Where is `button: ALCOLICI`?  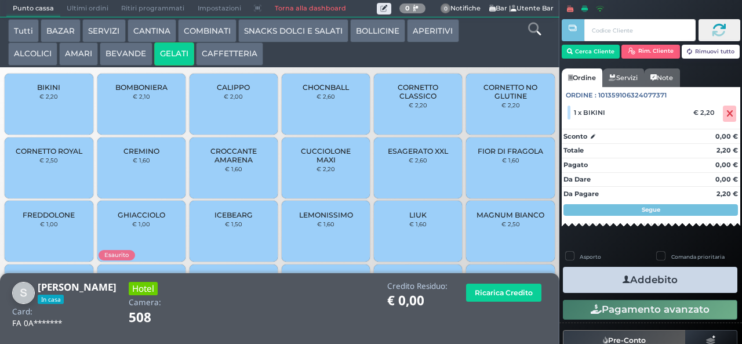
button: ALCOLICI is located at coordinates (32, 54).